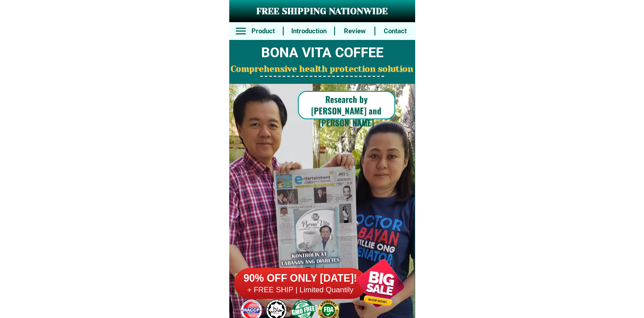 The height and width of the screenshot is (318, 644). What do you see at coordinates (322, 12) in the screenshot?
I see `h3: FREE SHIPPING NATIONWIDE` at bounding box center [322, 12].